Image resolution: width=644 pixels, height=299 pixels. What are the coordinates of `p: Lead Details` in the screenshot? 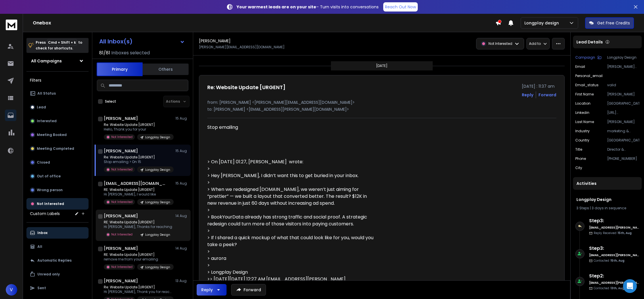 It's located at (589, 42).